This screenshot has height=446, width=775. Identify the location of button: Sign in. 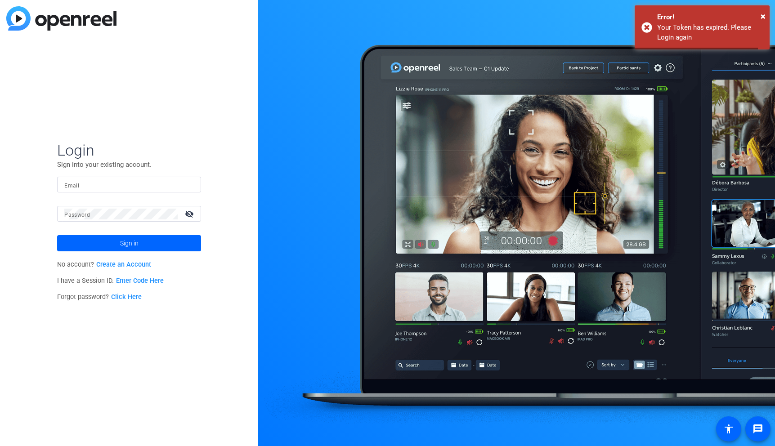
(129, 243).